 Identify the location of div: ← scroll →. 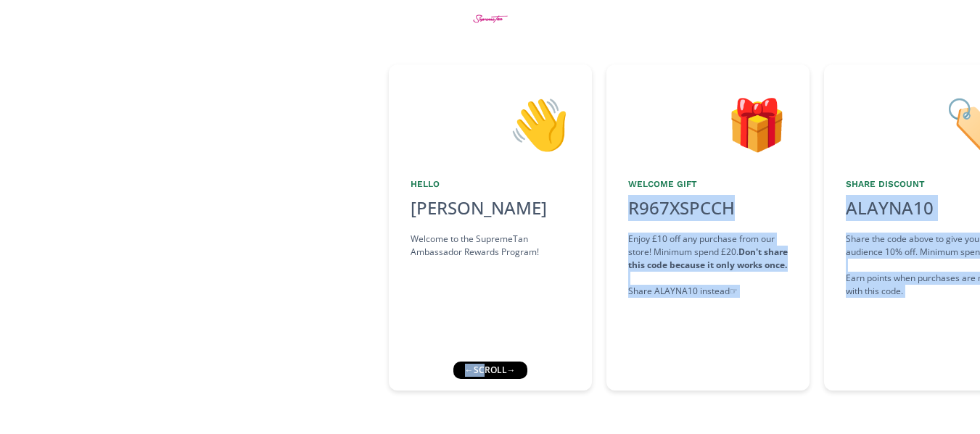
(490, 370).